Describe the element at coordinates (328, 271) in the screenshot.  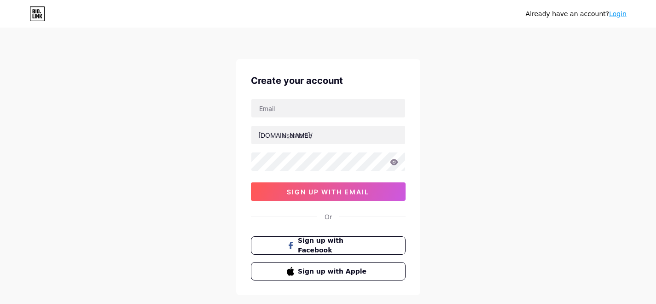
I see `a: Sign up with Apple` at that location.